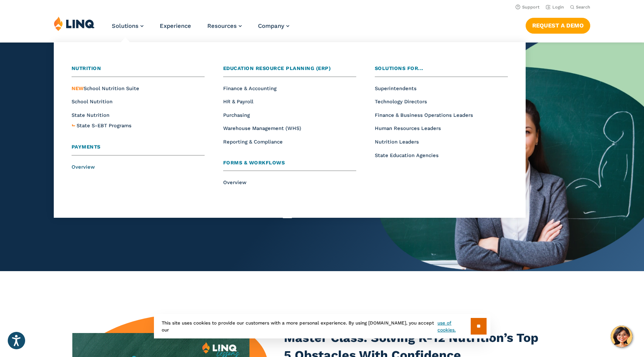  Describe the element at coordinates (200, 29) in the screenshot. I see `nav: Primary Navigation` at that location.